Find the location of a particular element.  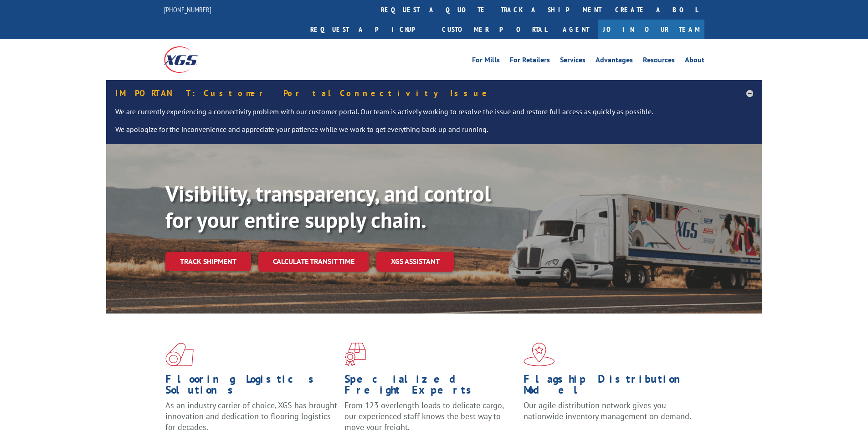

a: Resources is located at coordinates (659, 61).